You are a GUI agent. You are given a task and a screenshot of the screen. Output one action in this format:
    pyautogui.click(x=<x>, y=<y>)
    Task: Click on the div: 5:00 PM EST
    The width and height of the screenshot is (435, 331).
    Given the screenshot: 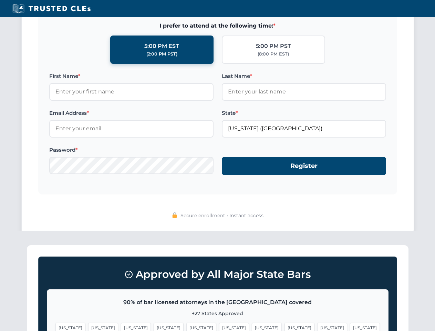 What is the action you would take?
    pyautogui.click(x=162, y=46)
    